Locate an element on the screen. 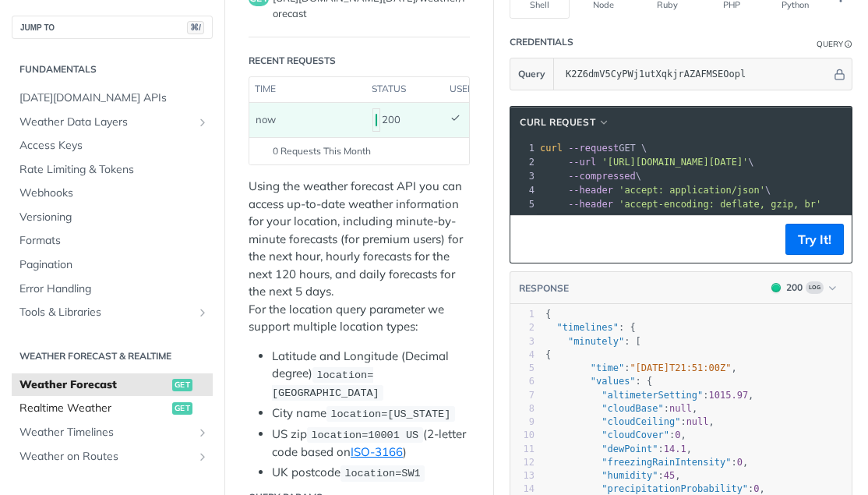 The image size is (868, 495). span: Realtime Weather is located at coordinates (94, 409).